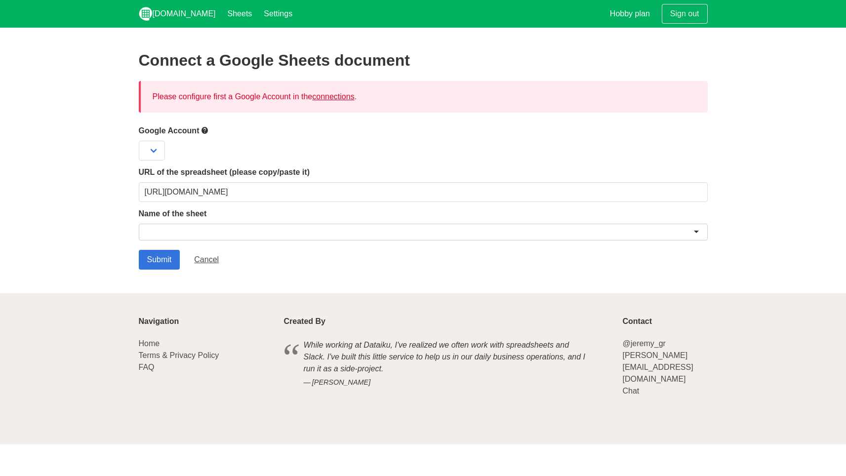  What do you see at coordinates (423, 97) in the screenshot?
I see `div: Please configure first a Google Account in the .` at bounding box center [423, 97].